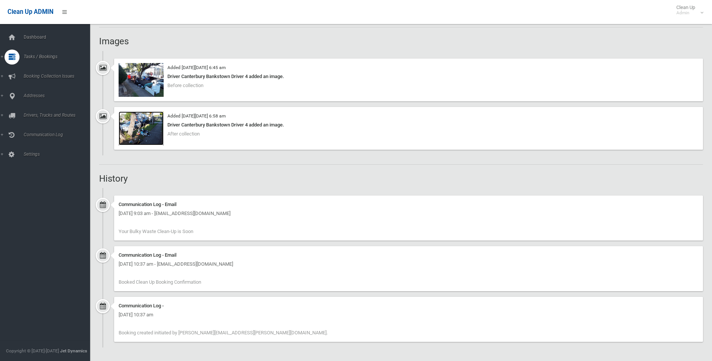 Image resolution: width=712 pixels, height=361 pixels. What do you see at coordinates (59, 76) in the screenshot?
I see `span: Booking Collection Issues` at bounding box center [59, 76].